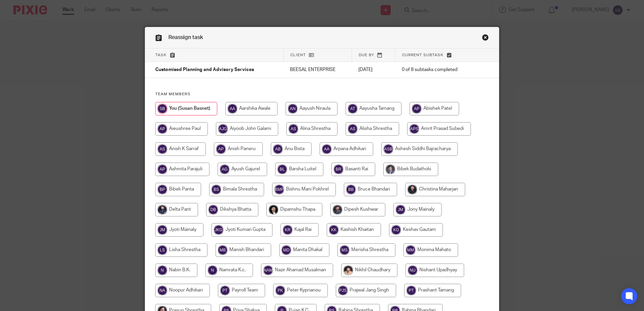 The height and width of the screenshot is (311, 644). What do you see at coordinates (161, 55) in the screenshot?
I see `span: Task` at bounding box center [161, 55].